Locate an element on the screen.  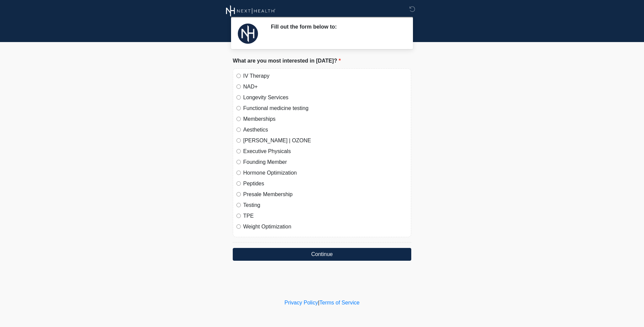
img: Agent Avatar is located at coordinates (248, 34).